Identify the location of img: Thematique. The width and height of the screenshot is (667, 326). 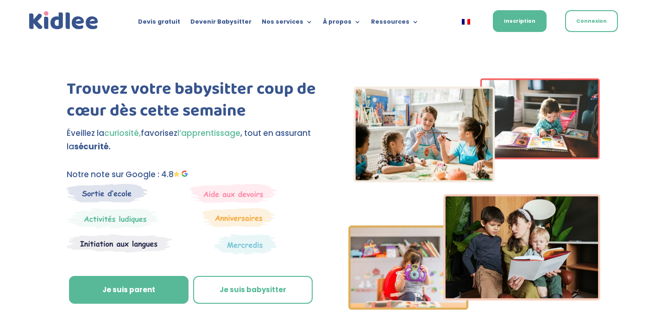
(245, 244).